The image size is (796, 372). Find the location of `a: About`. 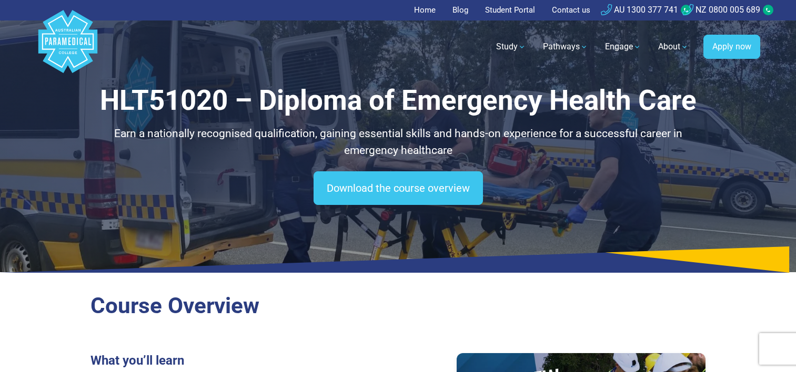

a: About is located at coordinates (673, 47).